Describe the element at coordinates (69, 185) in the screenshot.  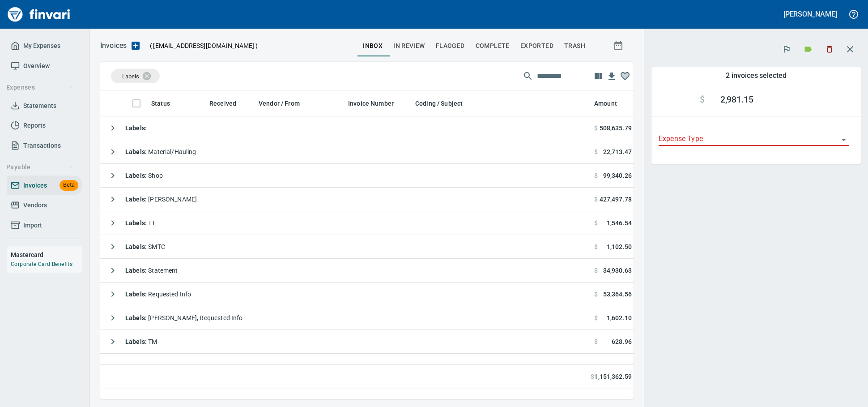
I see `span: Beta` at that location.